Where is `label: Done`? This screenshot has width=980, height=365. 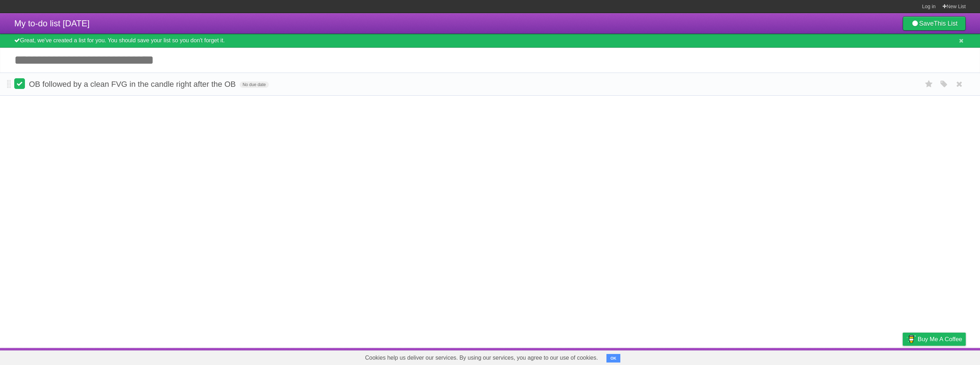 label: Done is located at coordinates (19, 83).